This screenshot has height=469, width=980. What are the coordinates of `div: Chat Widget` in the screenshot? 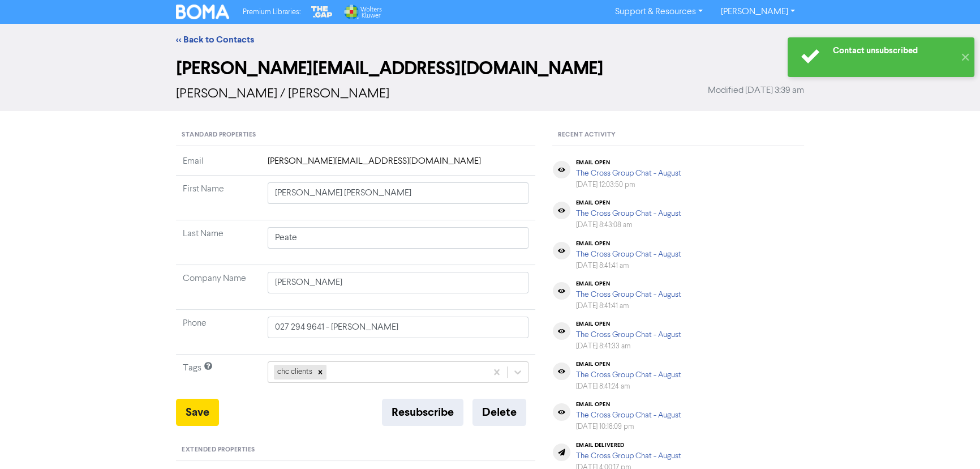 It's located at (951, 442).